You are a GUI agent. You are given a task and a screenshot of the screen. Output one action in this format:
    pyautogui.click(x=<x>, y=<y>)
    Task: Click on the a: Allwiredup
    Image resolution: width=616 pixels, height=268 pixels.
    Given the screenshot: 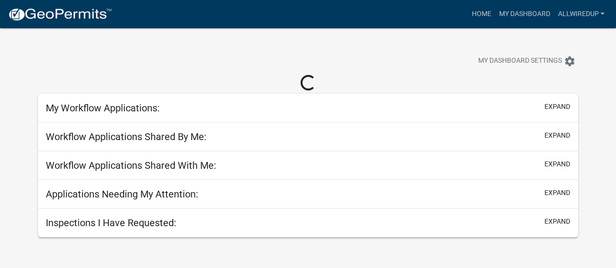 What is the action you would take?
    pyautogui.click(x=581, y=14)
    